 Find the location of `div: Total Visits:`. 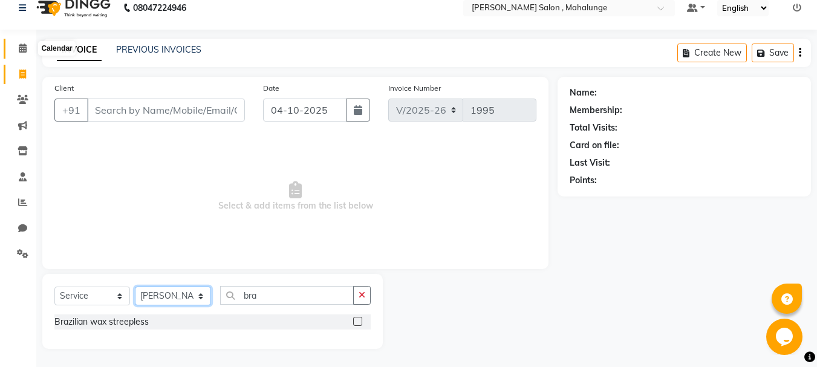

div: Total Visits: is located at coordinates (593, 128).